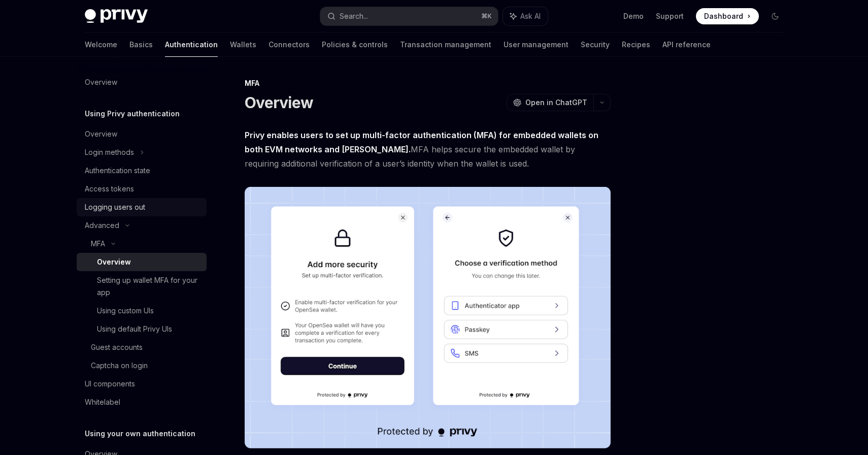 Image resolution: width=868 pixels, height=455 pixels. I want to click on a: Logging users out, so click(141, 207).